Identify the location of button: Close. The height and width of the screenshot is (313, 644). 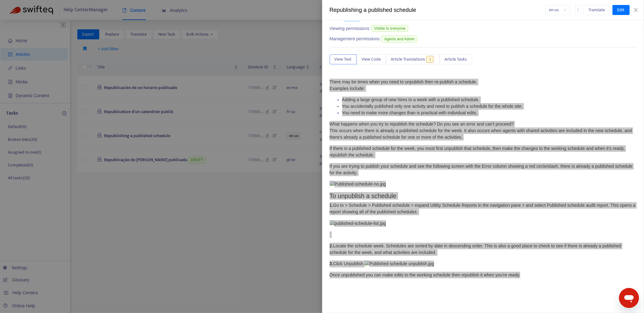
(636, 10).